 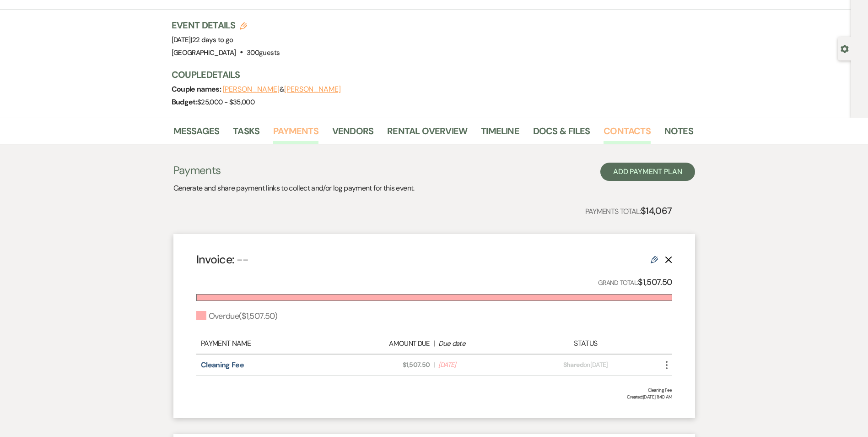 What do you see at coordinates (648, 172) in the screenshot?
I see `button: Add Payment Plan` at bounding box center [648, 172].